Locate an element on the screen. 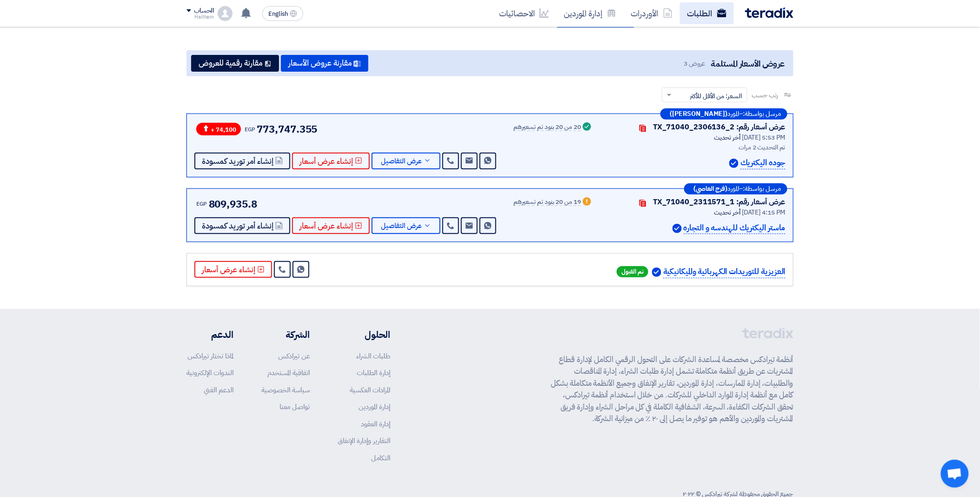 The width and height of the screenshot is (980, 497). a: الدعم الفني is located at coordinates (219, 390).